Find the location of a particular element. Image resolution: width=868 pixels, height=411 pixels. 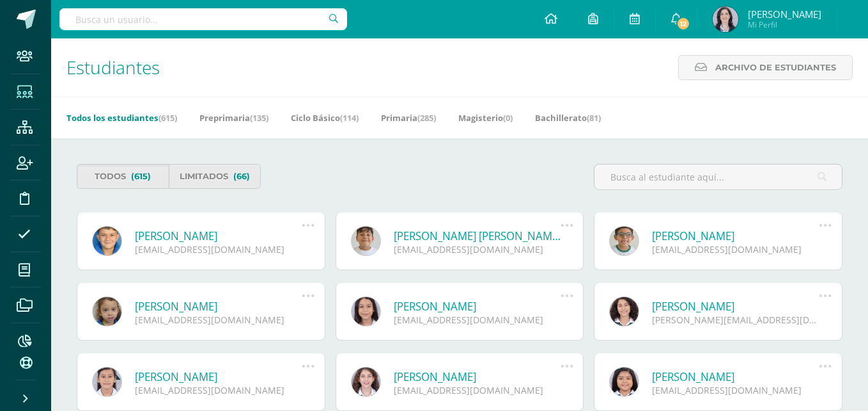

img: faf0bab6e27341b3f550fe6c3ec26548.png is located at coordinates (725, 19).